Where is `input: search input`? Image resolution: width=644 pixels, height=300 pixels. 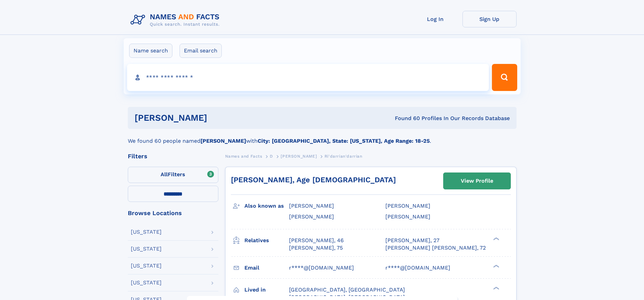
input: search input is located at coordinates (308, 77).